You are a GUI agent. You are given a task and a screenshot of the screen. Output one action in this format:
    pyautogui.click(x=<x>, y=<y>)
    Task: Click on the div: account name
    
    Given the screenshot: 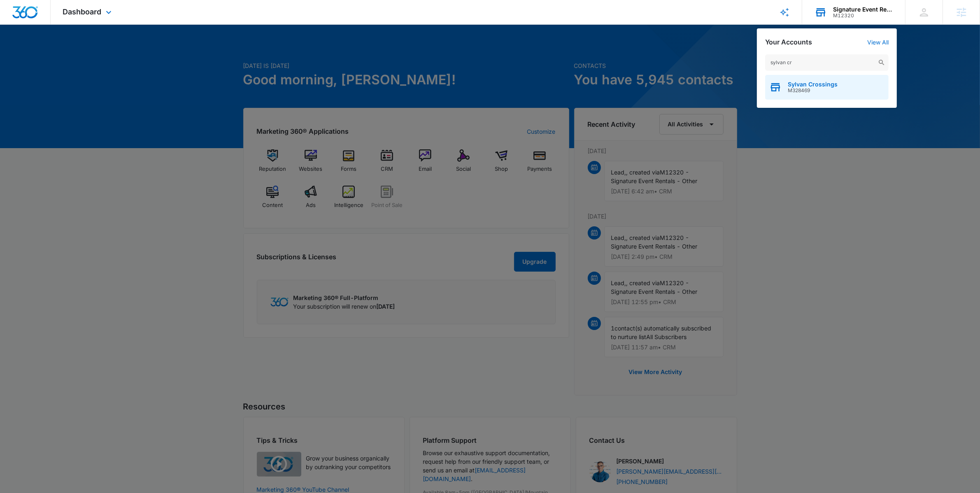 What is the action you would take?
    pyautogui.click(x=863, y=9)
    